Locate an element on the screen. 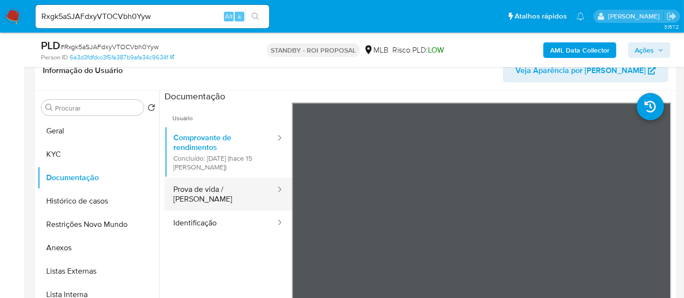  a: Notificações is located at coordinates (580, 16).